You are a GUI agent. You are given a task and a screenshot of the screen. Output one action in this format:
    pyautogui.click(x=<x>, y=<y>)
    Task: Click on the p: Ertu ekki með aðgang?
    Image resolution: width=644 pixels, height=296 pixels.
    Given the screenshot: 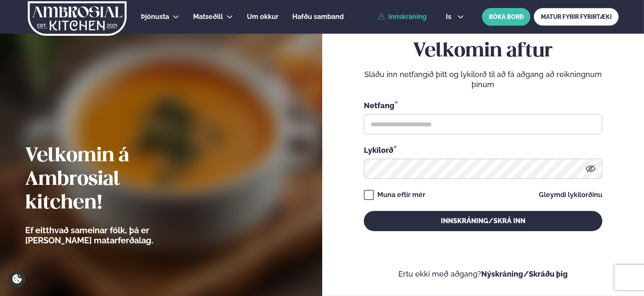 What is the action you would take?
    pyautogui.click(x=483, y=274)
    